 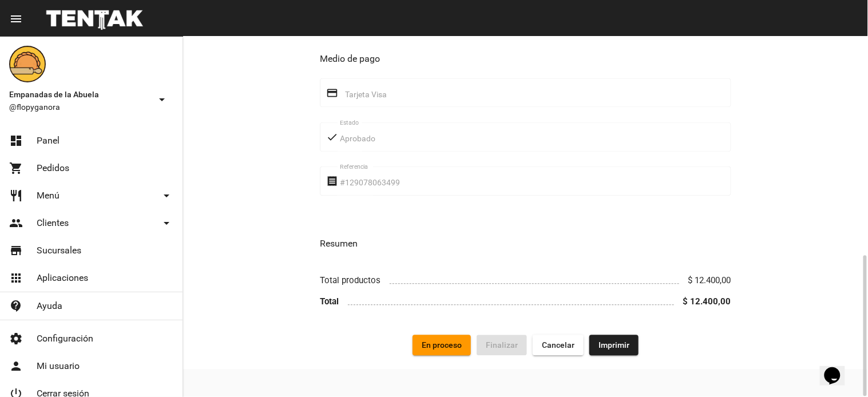 What do you see at coordinates (16, 305) in the screenshot?
I see `mat-icon: contact_support` at bounding box center [16, 305].